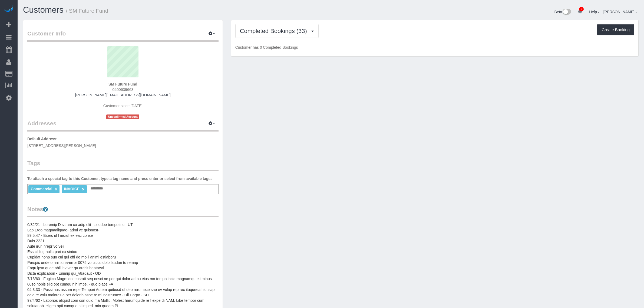  What do you see at coordinates (580, 12) in the screenshot?
I see `a: 0` at bounding box center [580, 12].